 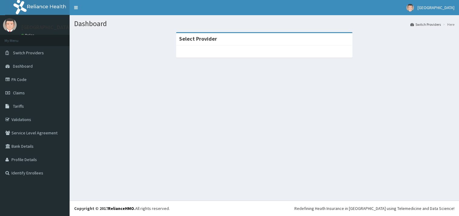 I want to click on a: Switch Providers, so click(x=426, y=24).